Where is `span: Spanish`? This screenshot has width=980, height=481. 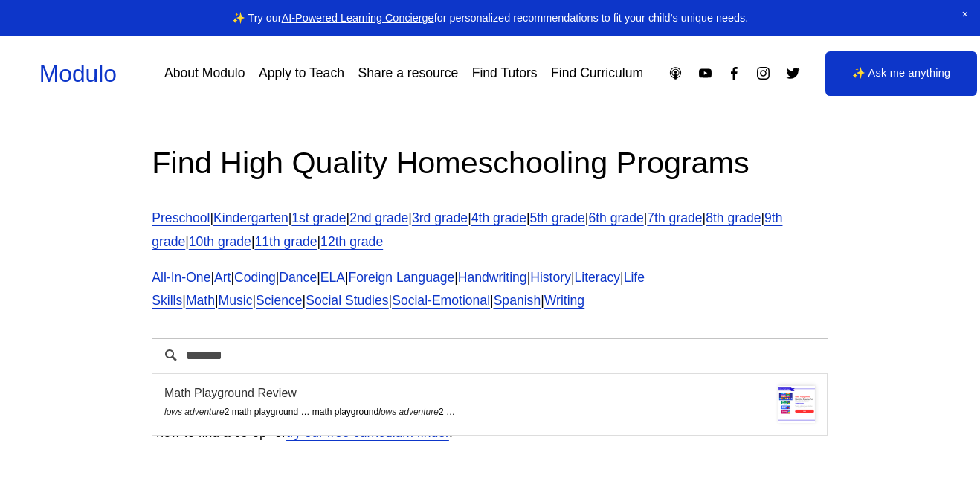 span: Spanish is located at coordinates (518, 301).